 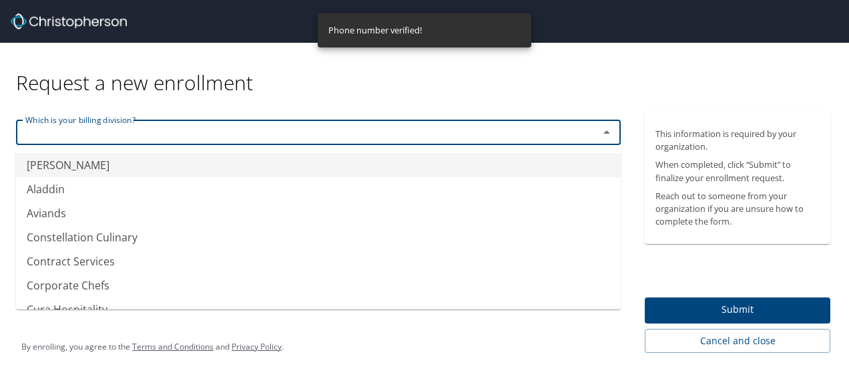 I want to click on span: Cancel and close, so click(x=738, y=340).